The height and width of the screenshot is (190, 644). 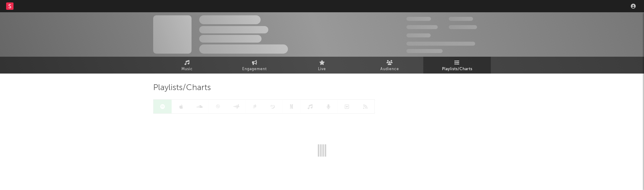 I want to click on span: Jump Score: 85.0, so click(x=424, y=51).